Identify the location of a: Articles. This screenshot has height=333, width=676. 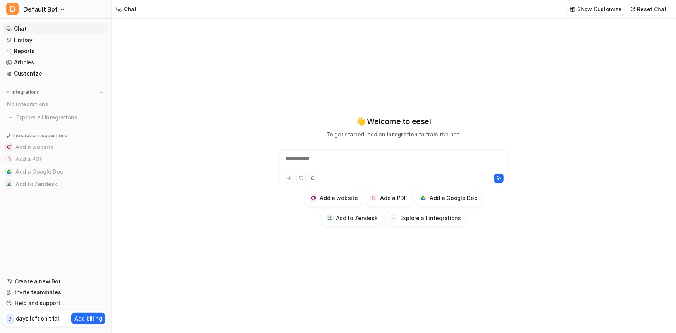
(55, 62).